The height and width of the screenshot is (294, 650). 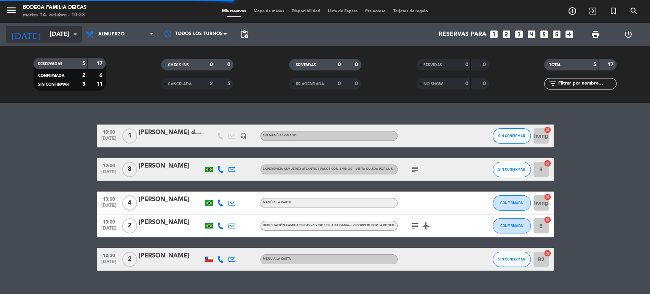 What do you see at coordinates (54, 15) in the screenshot?
I see `div: martes 14. octubre - 10:33` at bounding box center [54, 15].